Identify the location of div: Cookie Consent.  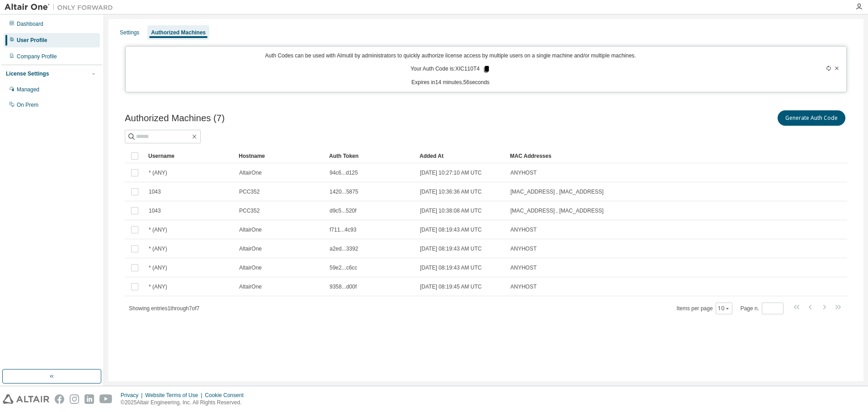
(227, 395).